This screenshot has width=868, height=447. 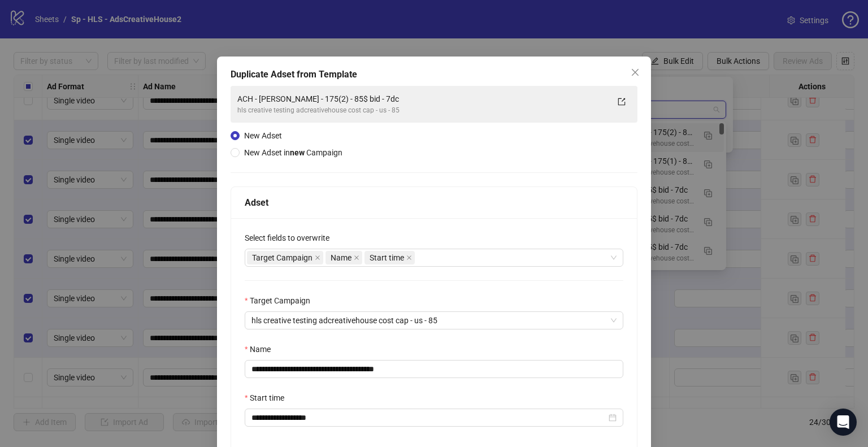 What do you see at coordinates (434, 74) in the screenshot?
I see `div: Duplicate Adset from Template` at bounding box center [434, 74].